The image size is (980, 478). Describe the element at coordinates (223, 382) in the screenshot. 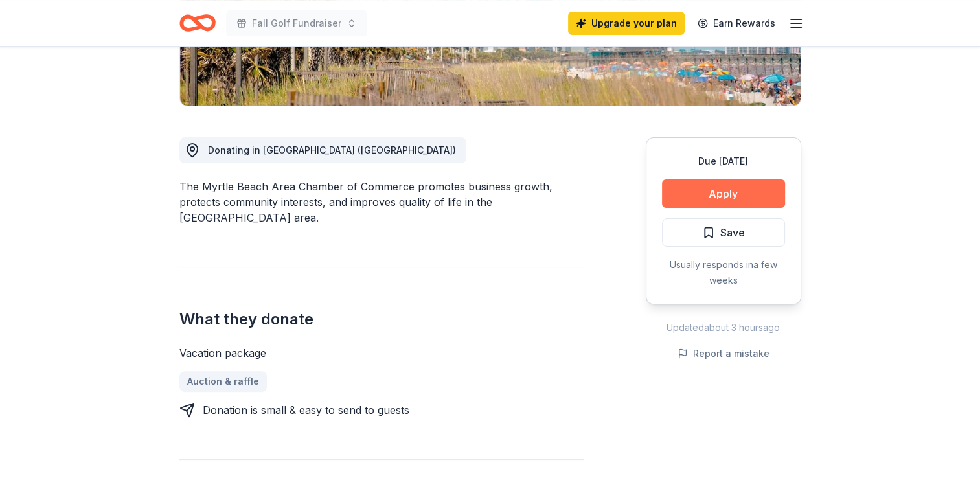

I see `a: Auction & raffle` at that location.